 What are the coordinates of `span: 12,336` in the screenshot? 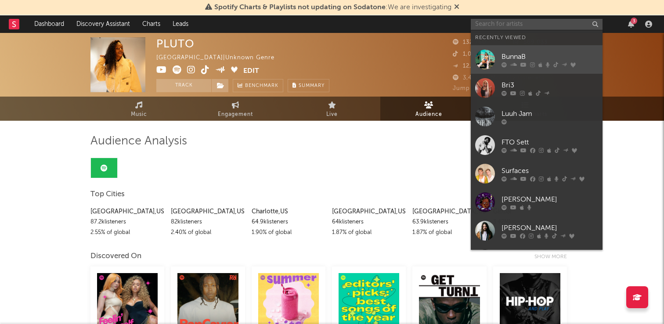 It's located at (467, 66).